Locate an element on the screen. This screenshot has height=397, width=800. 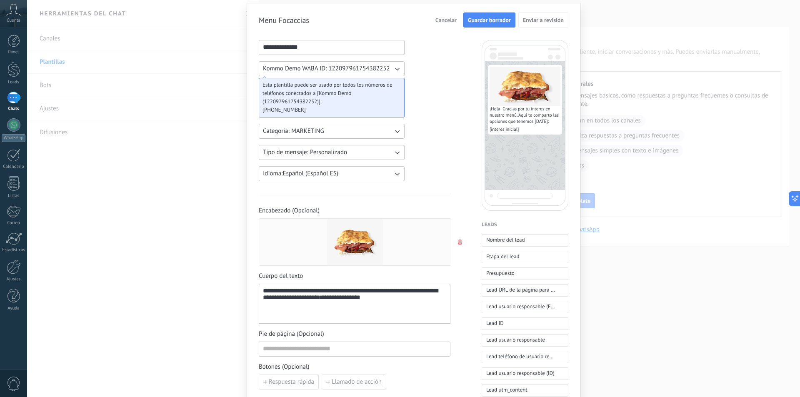
button: Etapa del lead is located at coordinates (525, 257).